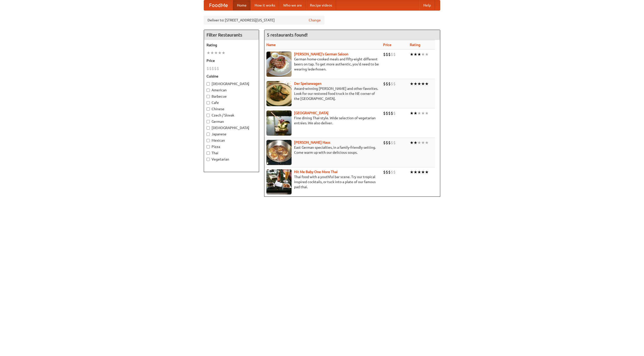  What do you see at coordinates (279, 123) in the screenshot?
I see `img: satay.jpg` at bounding box center [279, 123].